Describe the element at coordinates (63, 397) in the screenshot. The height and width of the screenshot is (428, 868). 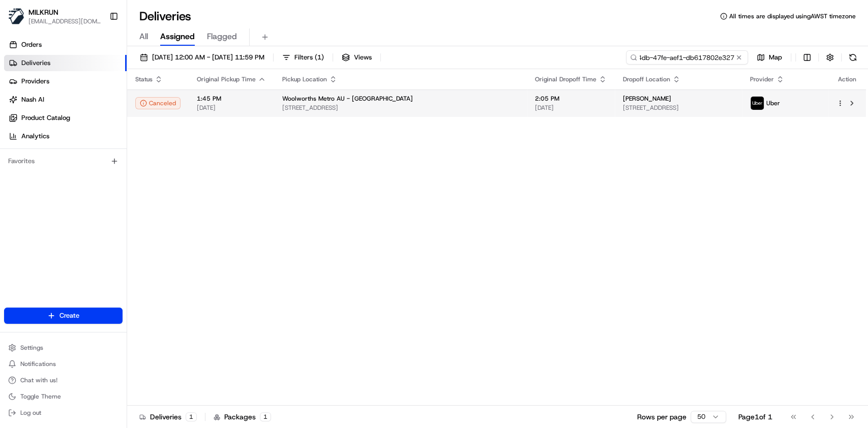
I see `button: Toggle Theme` at that location.